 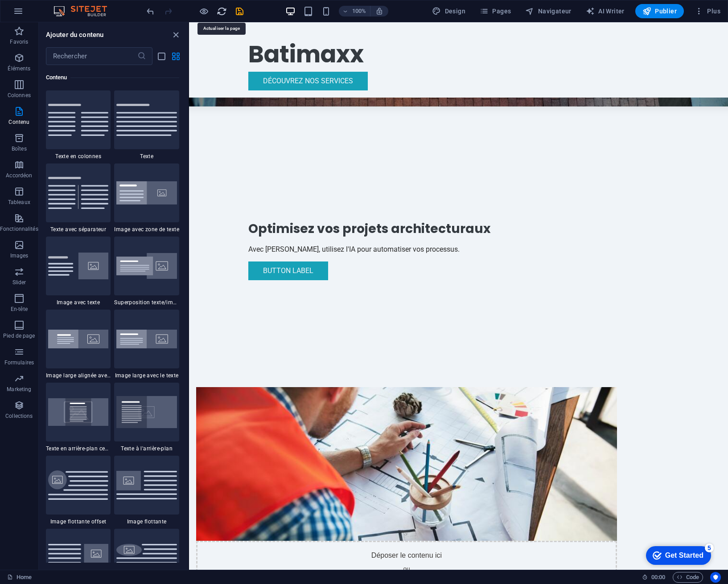 I want to click on span: Image large alignée avec le texte, so click(x=79, y=375).